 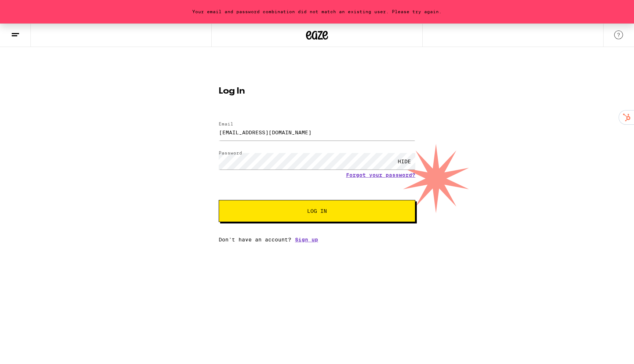 I want to click on div: Don't have an account?, so click(x=317, y=240).